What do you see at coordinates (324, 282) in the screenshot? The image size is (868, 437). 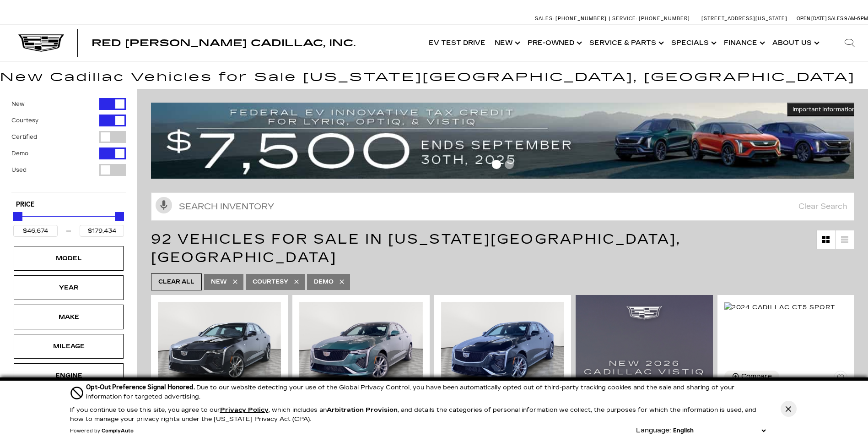 I see `span: Demo` at bounding box center [324, 282].